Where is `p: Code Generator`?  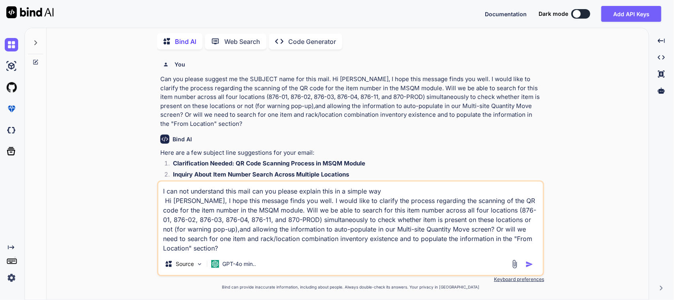
p: Code Generator is located at coordinates (312, 41).